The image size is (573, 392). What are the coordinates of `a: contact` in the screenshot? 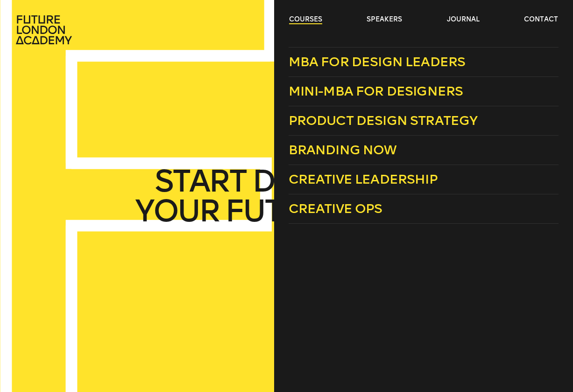 It's located at (541, 19).